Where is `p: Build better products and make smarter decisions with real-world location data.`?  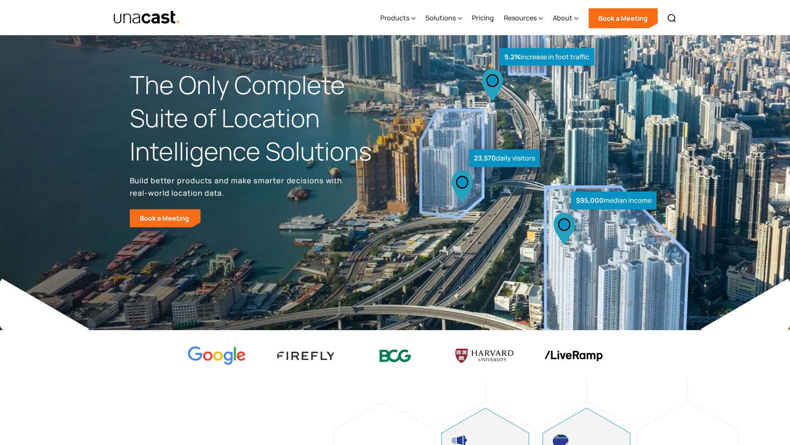 p: Build better products and make smarter decisions with real-world location data. is located at coordinates (238, 187).